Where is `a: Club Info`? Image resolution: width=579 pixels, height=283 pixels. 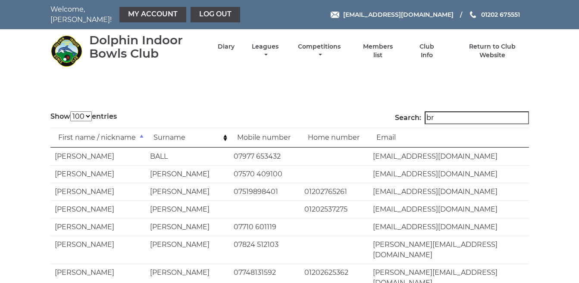 a: Club Info is located at coordinates (426, 51).